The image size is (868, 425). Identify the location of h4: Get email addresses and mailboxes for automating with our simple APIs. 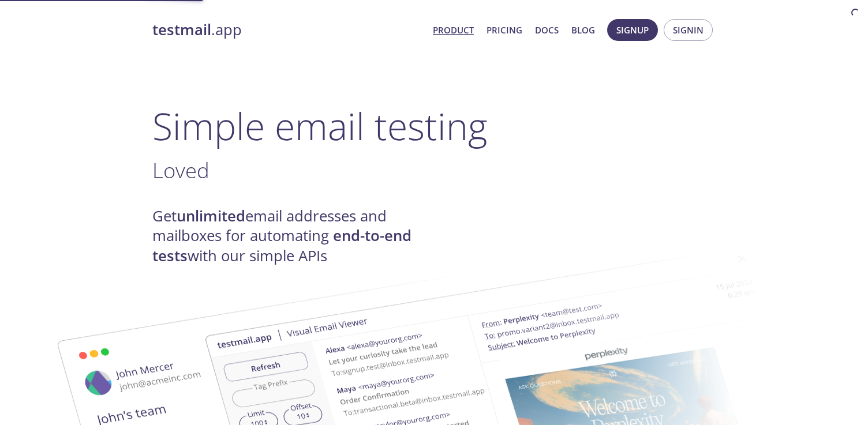
(293, 236).